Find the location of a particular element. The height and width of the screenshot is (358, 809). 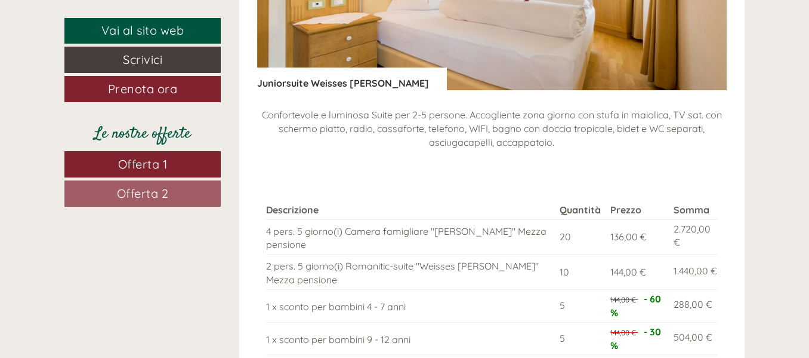

span: 136,00 € is located at coordinates (629, 236).